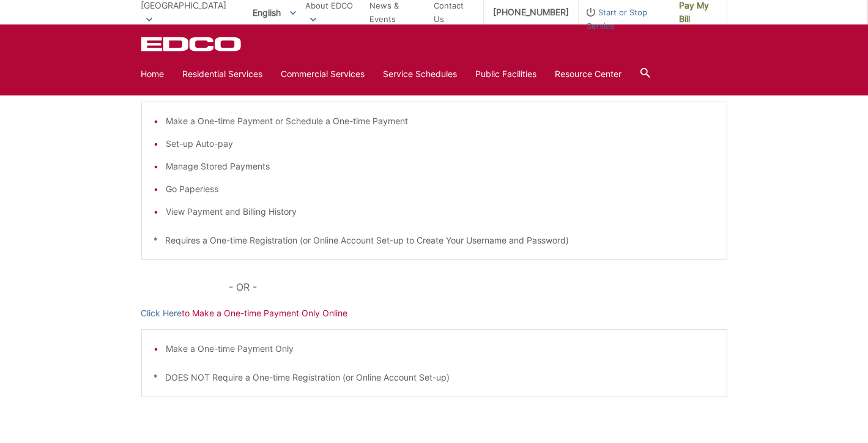 This screenshot has width=868, height=443. What do you see at coordinates (420, 74) in the screenshot?
I see `a: Service Schedules` at bounding box center [420, 74].